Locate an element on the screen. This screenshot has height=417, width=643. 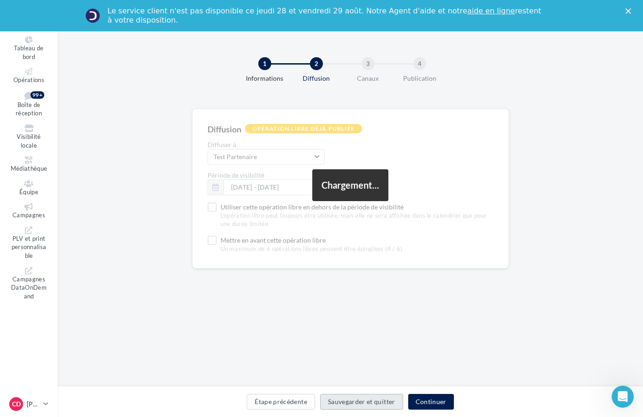
img: Profile image for Service-Client is located at coordinates (93, 16).